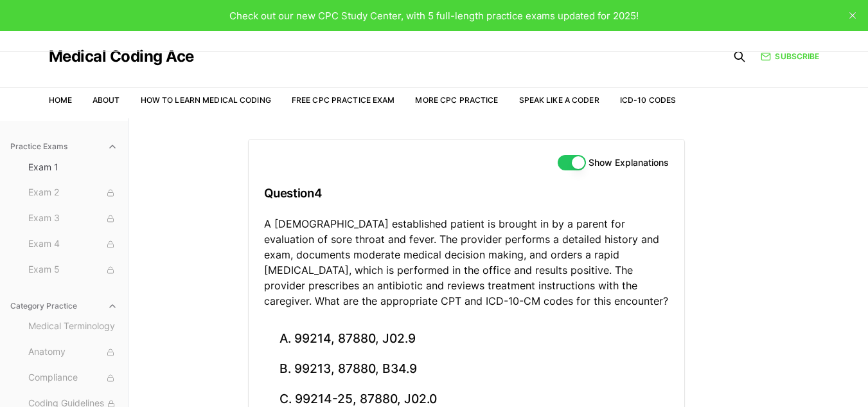 This screenshot has height=407, width=868. What do you see at coordinates (106, 100) in the screenshot?
I see `a: About` at bounding box center [106, 100].